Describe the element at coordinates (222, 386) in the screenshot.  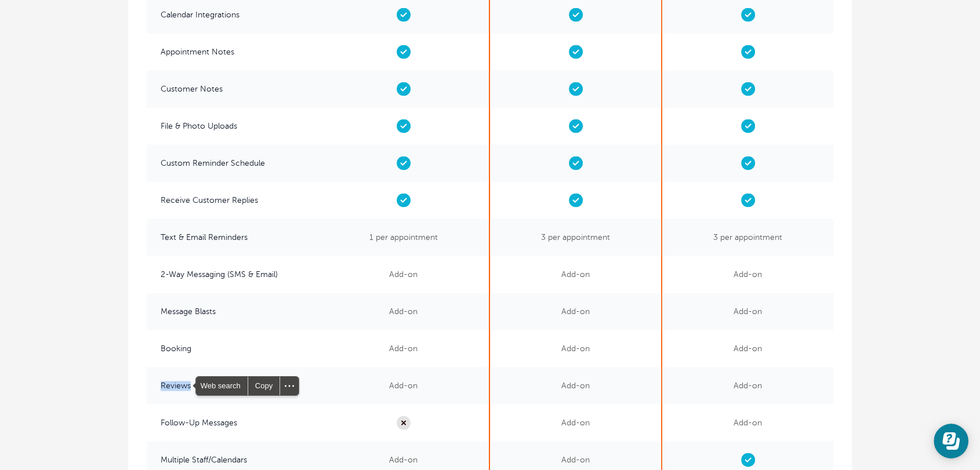
I see `span: Web search` at that location.